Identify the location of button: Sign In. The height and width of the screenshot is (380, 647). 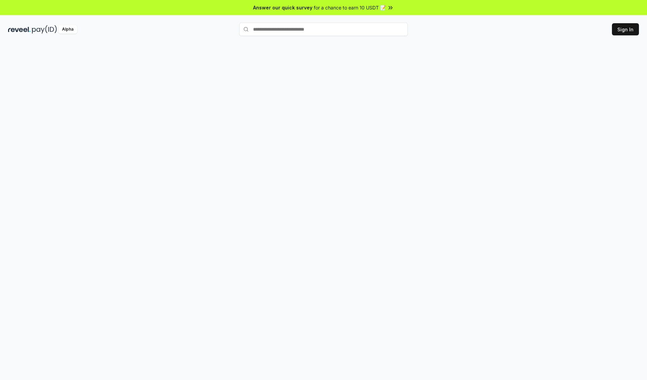
(625, 29).